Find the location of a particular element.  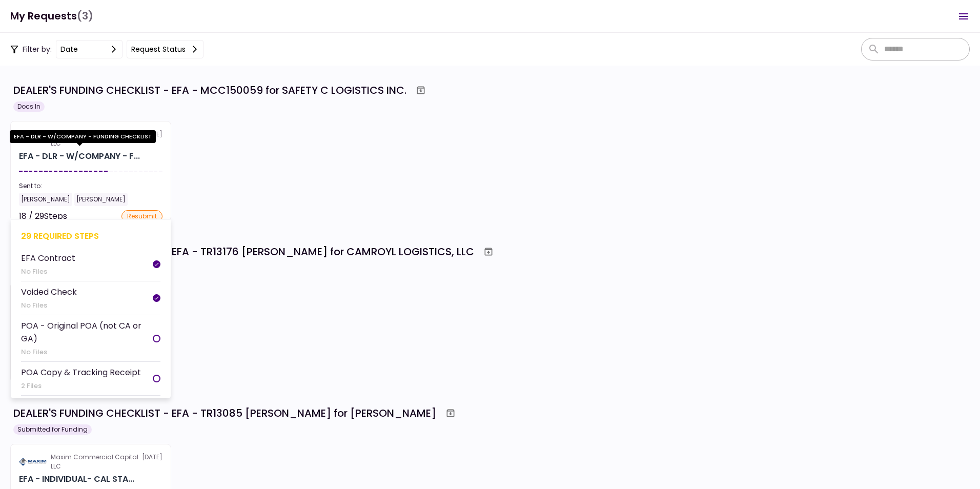

div: EFA Contract is located at coordinates (48, 258).